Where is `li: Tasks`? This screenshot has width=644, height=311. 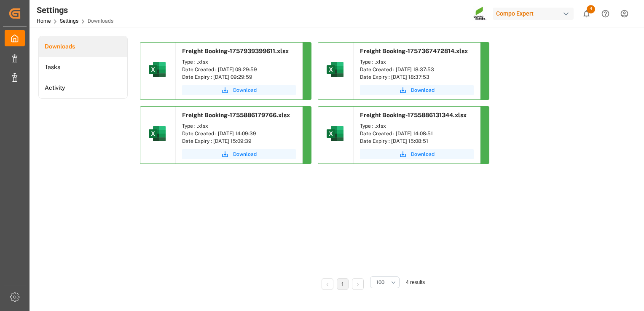 li: Tasks is located at coordinates (83, 67).